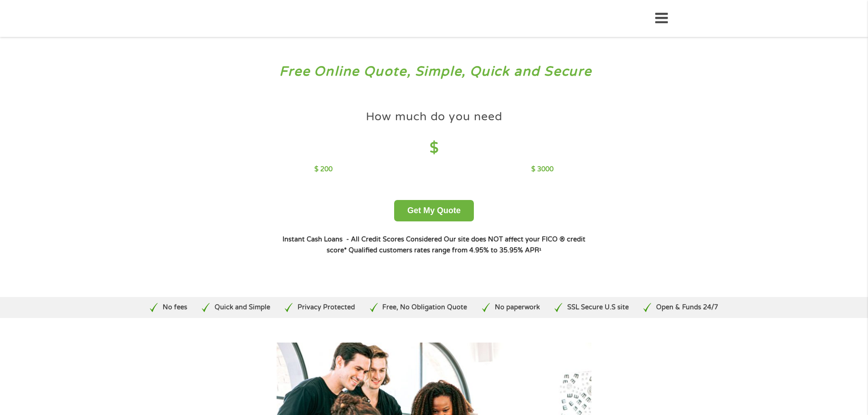 This screenshot has height=415, width=868. Describe the element at coordinates (434, 210) in the screenshot. I see `button: Get My Quote` at that location.